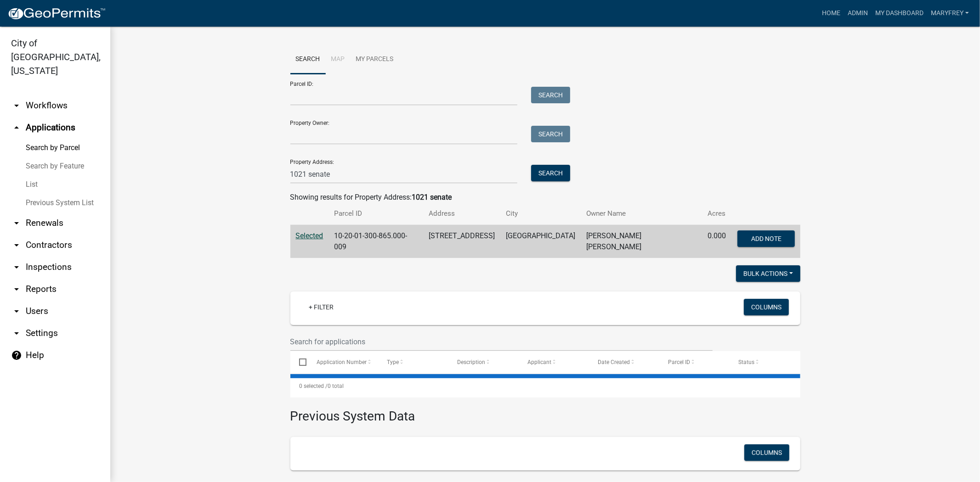 This screenshot has height=482, width=980. What do you see at coordinates (766, 238) in the screenshot?
I see `button: Add Note` at bounding box center [766, 238].